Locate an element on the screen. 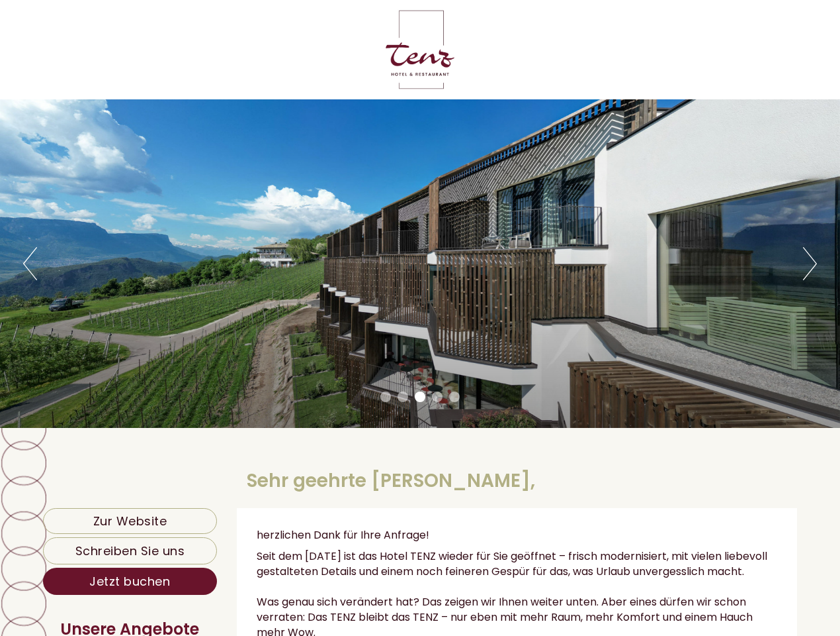 This screenshot has height=636, width=840. a: Zur Website is located at coordinates (130, 521).